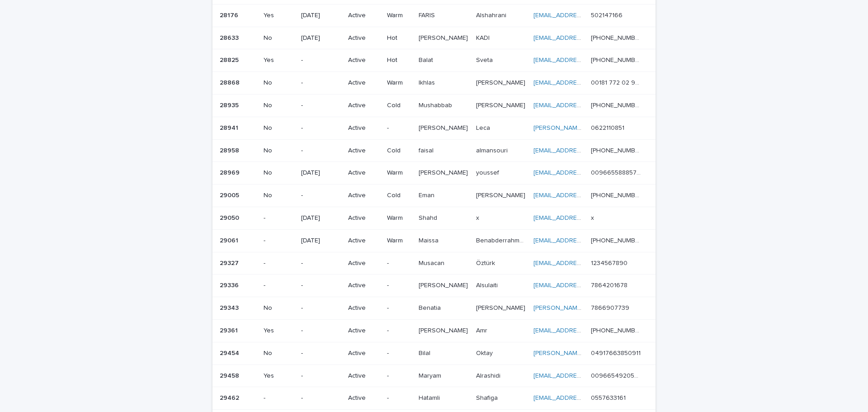  Describe the element at coordinates (230, 240) in the screenshot. I see `p: 29061` at that location.